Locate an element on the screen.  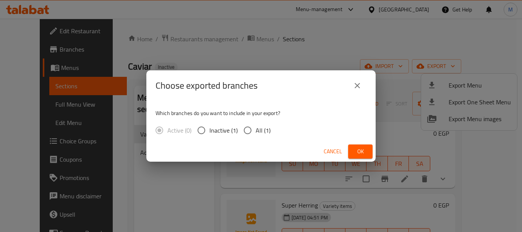
span: Active (0) is located at coordinates (179, 130).